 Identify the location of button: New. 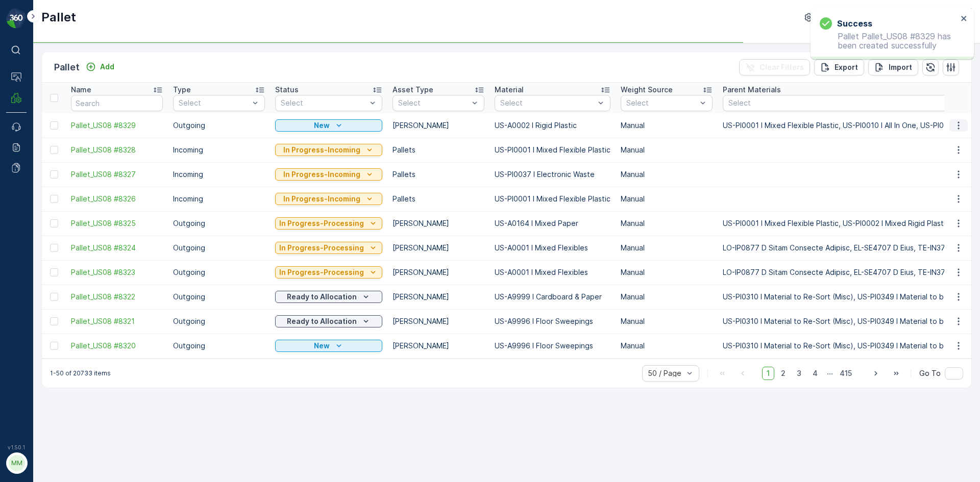
(328, 346).